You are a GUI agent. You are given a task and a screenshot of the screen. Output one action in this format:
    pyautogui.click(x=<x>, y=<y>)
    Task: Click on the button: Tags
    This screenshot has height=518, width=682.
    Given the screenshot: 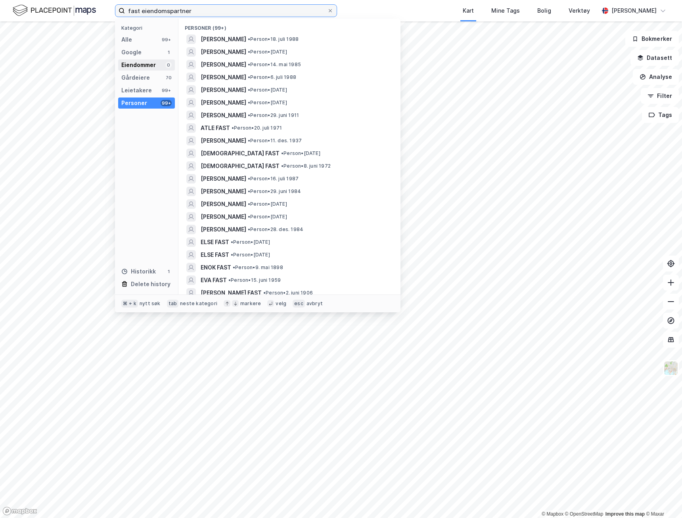 What is the action you would take?
    pyautogui.click(x=660, y=115)
    